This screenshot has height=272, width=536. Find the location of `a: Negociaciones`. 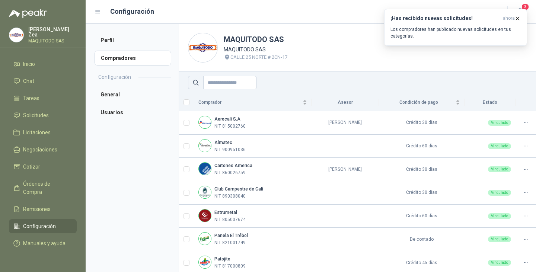

a: Negociaciones is located at coordinates (43, 150).